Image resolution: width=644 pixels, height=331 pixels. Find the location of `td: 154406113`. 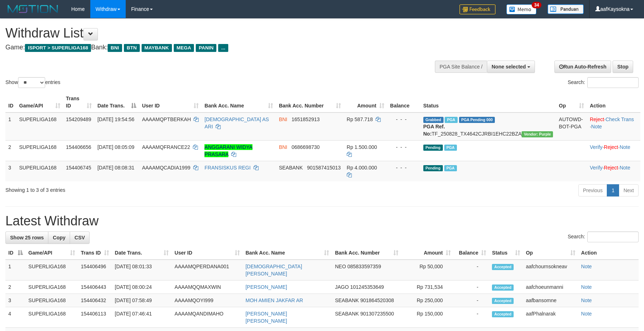

td: 154406113 is located at coordinates (95, 317).